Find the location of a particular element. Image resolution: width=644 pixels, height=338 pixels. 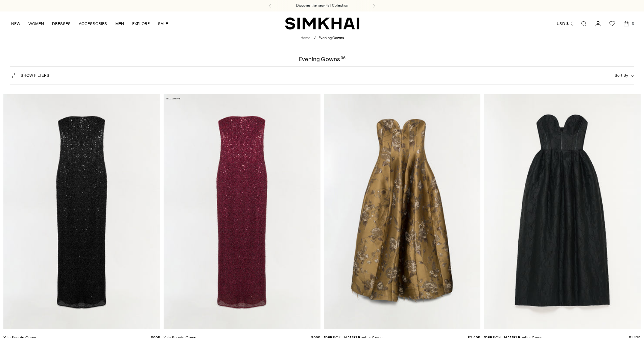

a: Elaria Jacquard Bustier Gown is located at coordinates (403, 212).